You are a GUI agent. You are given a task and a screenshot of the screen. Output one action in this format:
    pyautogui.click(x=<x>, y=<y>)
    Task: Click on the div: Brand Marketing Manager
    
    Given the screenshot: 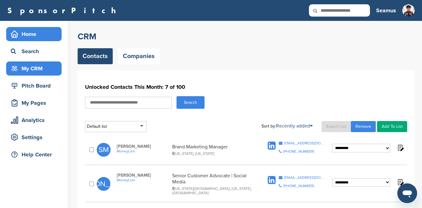 What is the action you would take?
    pyautogui.click(x=213, y=150)
    